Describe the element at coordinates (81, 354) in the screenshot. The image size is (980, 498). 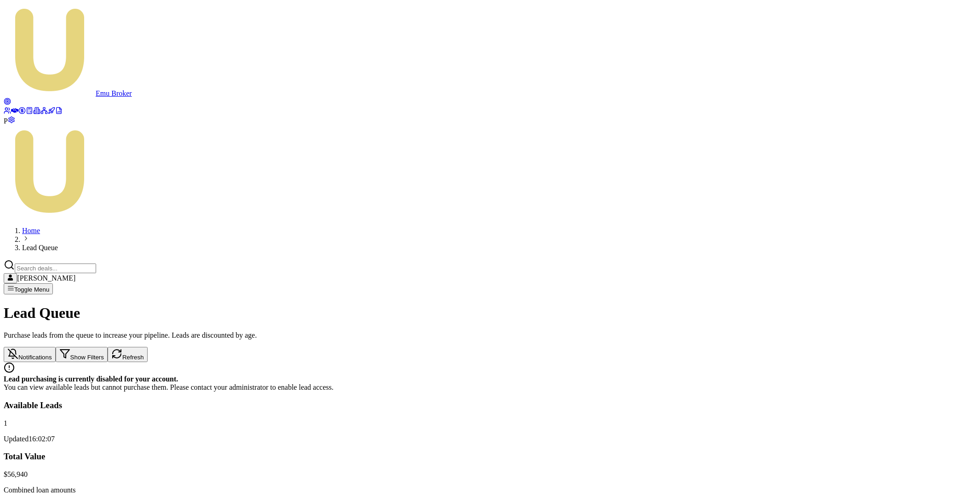
I see `button: Show Filters` at that location.